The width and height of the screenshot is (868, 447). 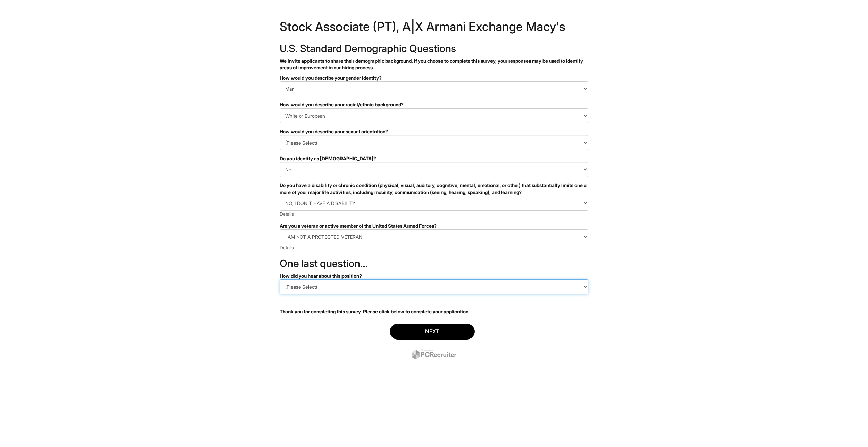 I want to click on div: How would you describe your sexual orientation?, so click(x=434, y=132).